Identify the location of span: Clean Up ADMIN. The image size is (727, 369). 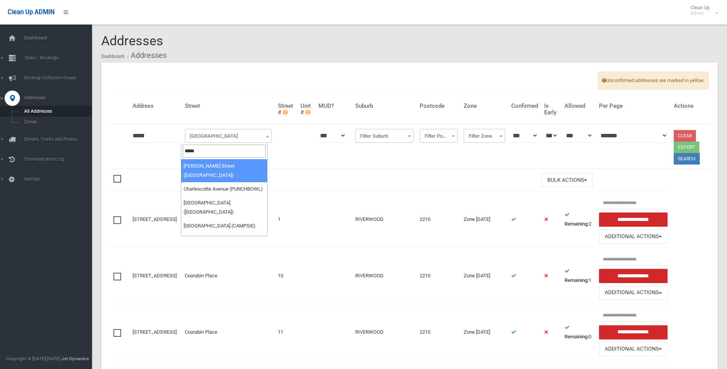
(31, 12).